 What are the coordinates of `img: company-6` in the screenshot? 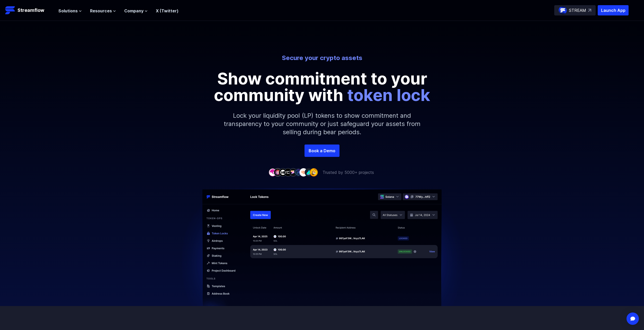 It's located at (299, 172).